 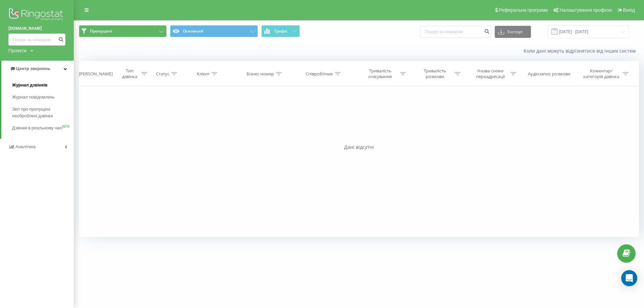 What do you see at coordinates (33, 69) in the screenshot?
I see `span: Центр звернень` at bounding box center [33, 69].